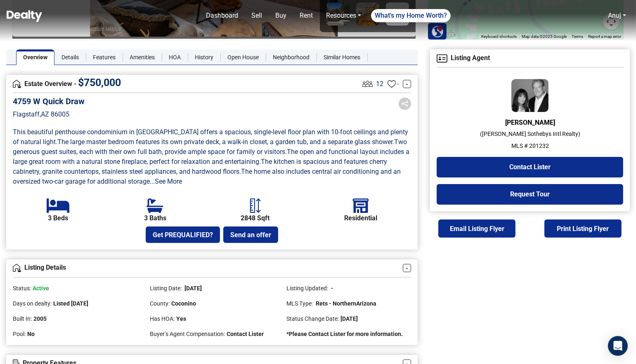  Describe the element at coordinates (104, 57) in the screenshot. I see `a: Features` at that location.